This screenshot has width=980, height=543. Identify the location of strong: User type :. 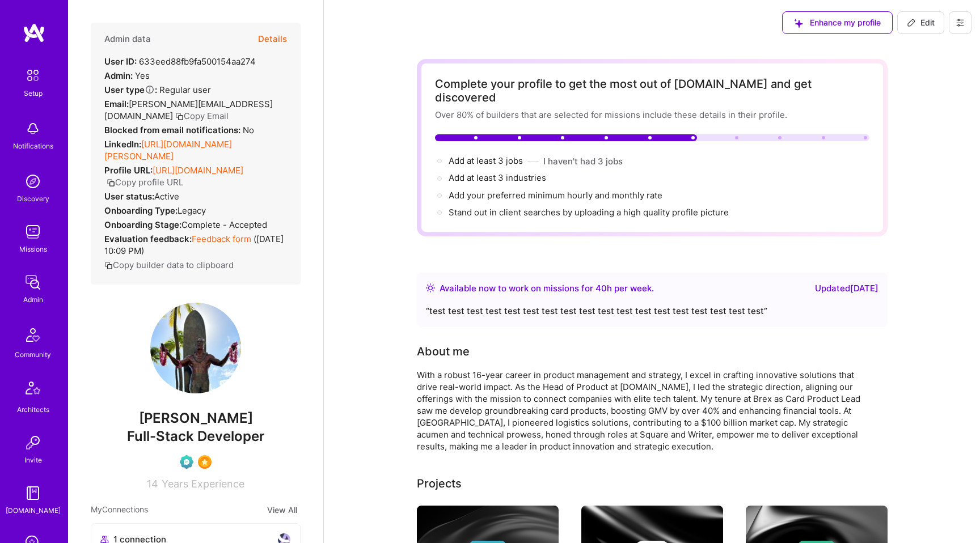
(131, 89).